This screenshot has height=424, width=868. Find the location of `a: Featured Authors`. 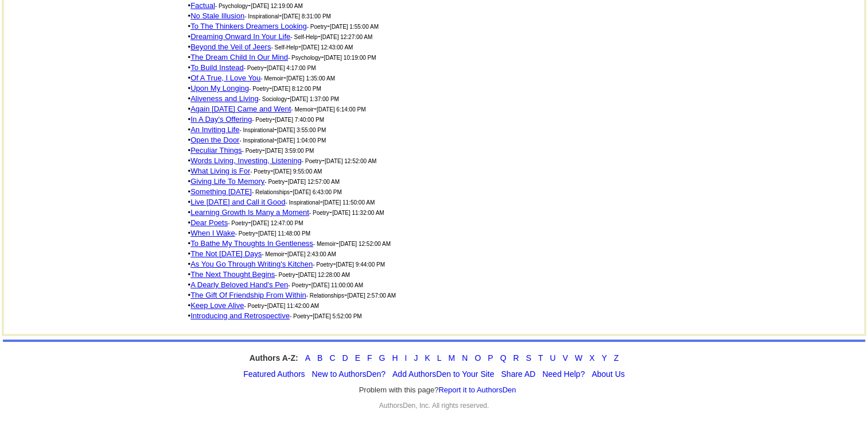

a: Featured Authors is located at coordinates (274, 374).